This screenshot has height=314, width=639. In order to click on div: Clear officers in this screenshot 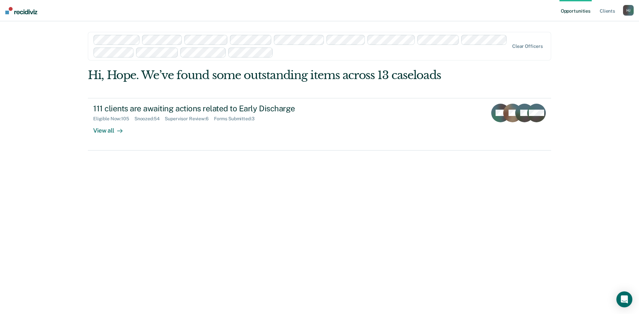, I will do `click(527, 46)`.